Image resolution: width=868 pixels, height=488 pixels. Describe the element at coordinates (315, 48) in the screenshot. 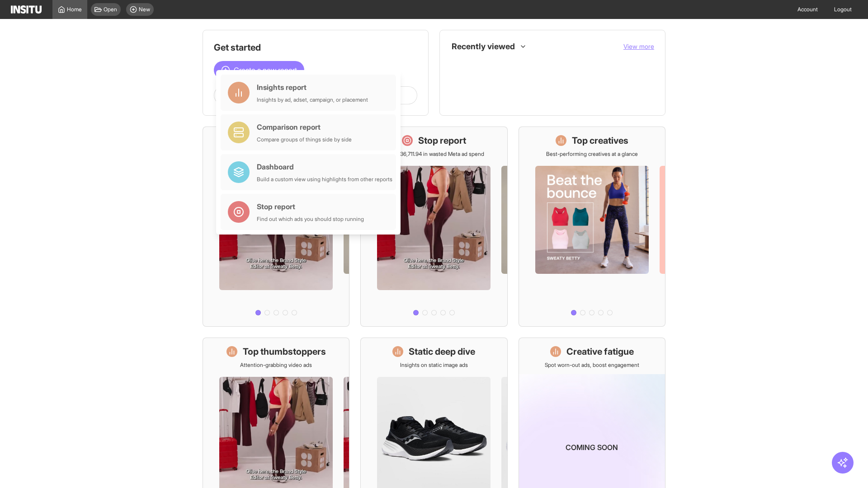

I see `h1: Get started` at that location.